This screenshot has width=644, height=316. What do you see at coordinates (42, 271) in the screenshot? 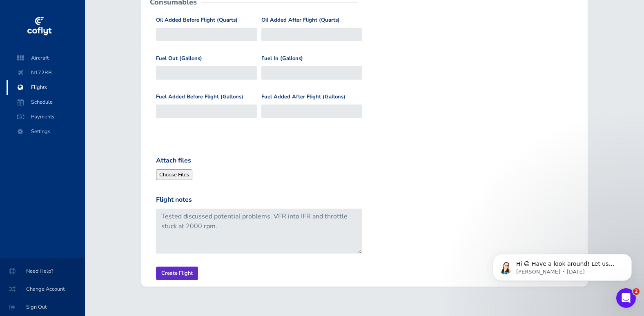
I see `span: Need Help?` at bounding box center [42, 271].